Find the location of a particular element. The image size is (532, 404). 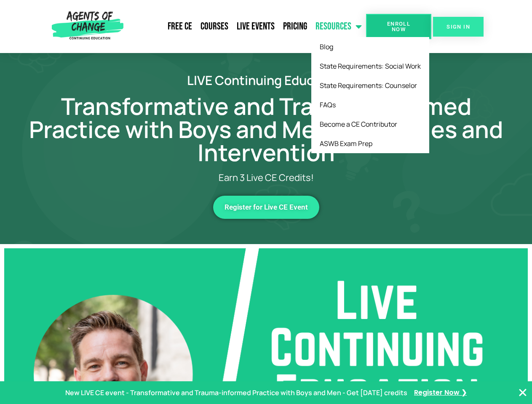

a: Blog is located at coordinates (370, 46).